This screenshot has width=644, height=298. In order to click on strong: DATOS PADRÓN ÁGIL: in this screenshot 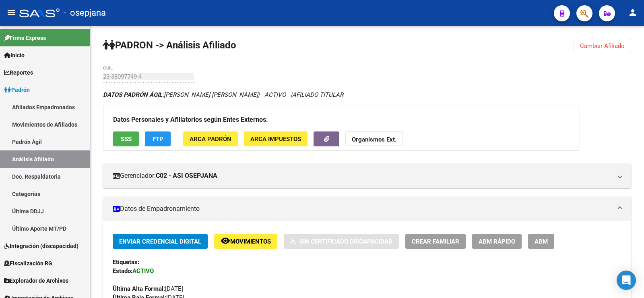, I will do `click(133, 95)`.